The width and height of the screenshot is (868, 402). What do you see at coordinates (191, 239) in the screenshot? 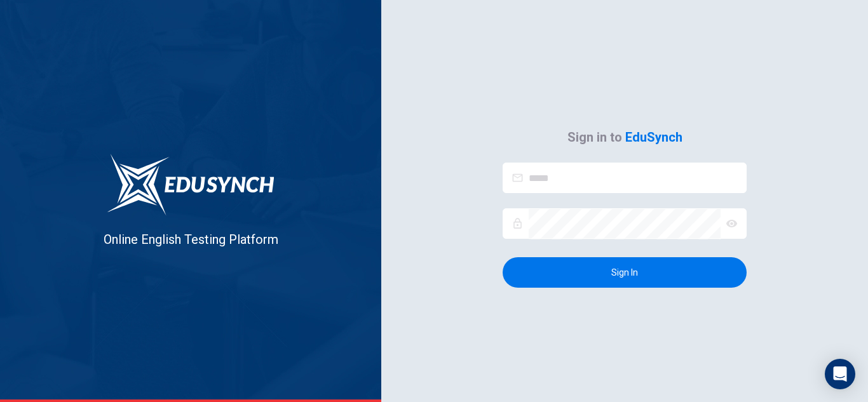
I see `span: Online English Testing Platform` at bounding box center [191, 239].